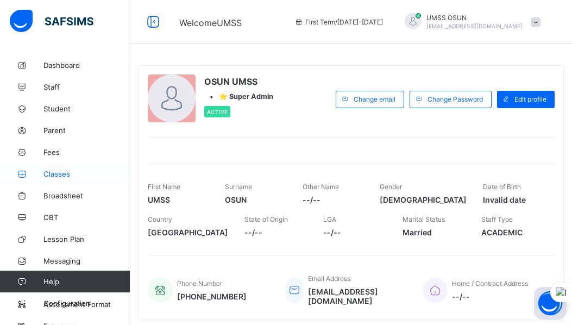 The width and height of the screenshot is (572, 325). Describe the element at coordinates (87, 65) in the screenshot. I see `span: Dashboard` at that location.